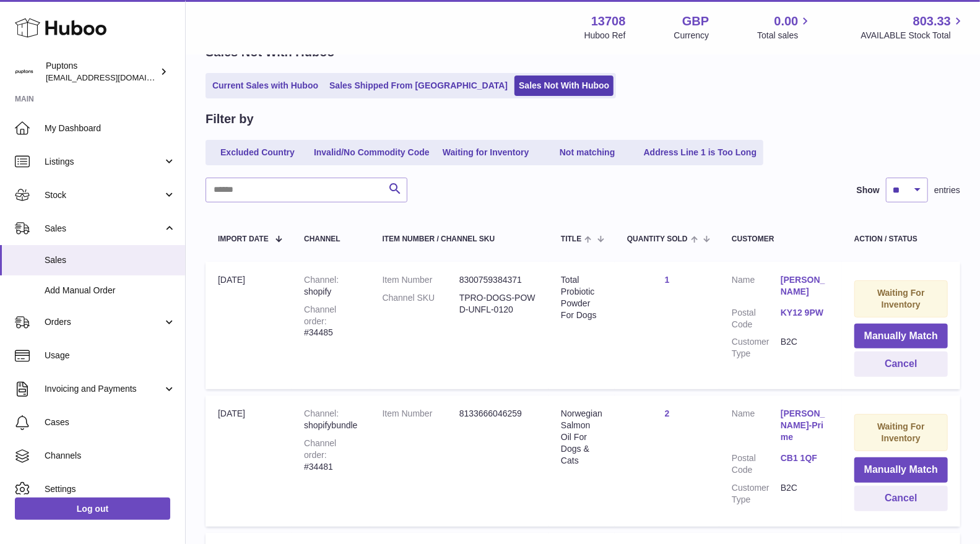  I want to click on a: Sales Not With Huboo, so click(564, 85).